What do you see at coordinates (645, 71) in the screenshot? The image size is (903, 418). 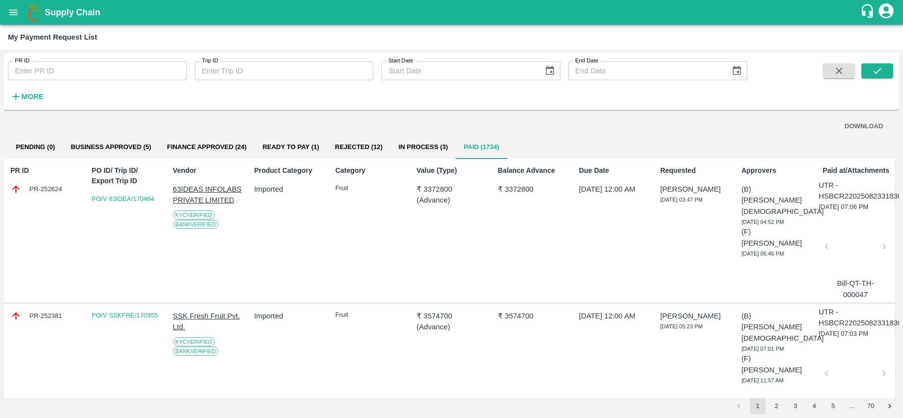 I see `input: End Date` at bounding box center [645, 71].